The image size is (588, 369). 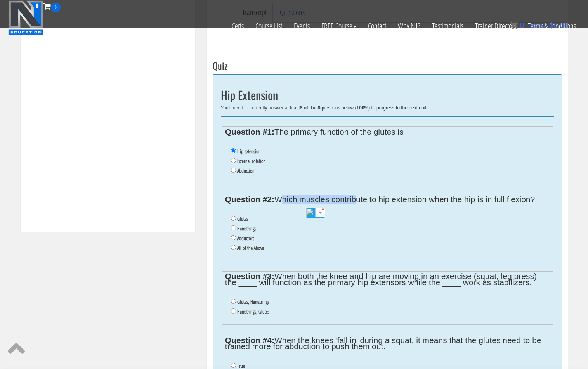 What do you see at coordinates (247, 228) in the screenshot?
I see `label: Hamstrings` at bounding box center [247, 228].